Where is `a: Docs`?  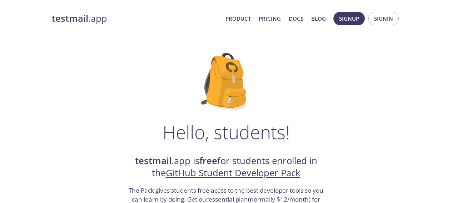
a: Docs is located at coordinates (296, 19).